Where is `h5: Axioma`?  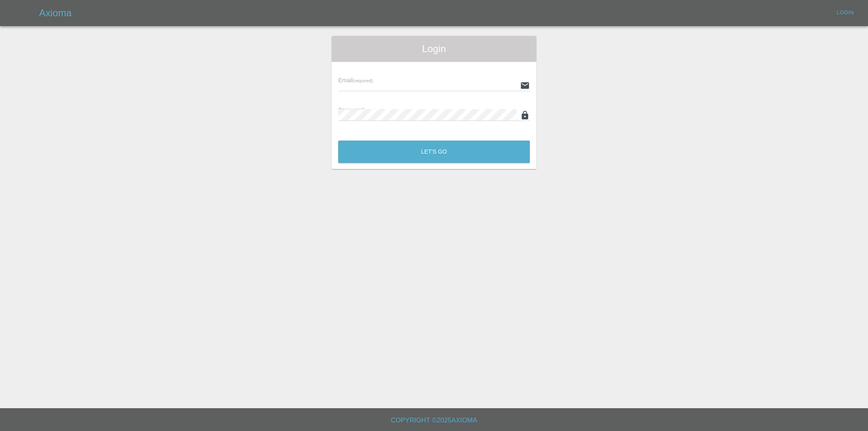
h5: Axioma is located at coordinates (55, 13).